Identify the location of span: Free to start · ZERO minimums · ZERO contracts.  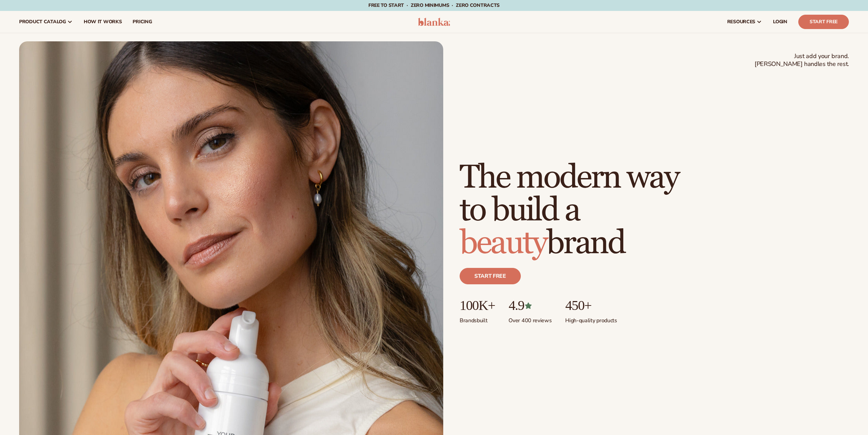
(434, 5).